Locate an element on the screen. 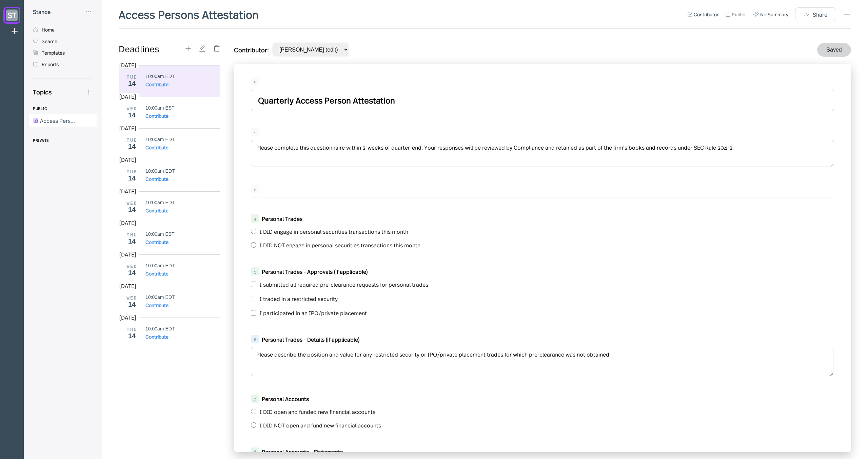 The width and height of the screenshot is (868, 459). div: Topics is located at coordinates (40, 91).